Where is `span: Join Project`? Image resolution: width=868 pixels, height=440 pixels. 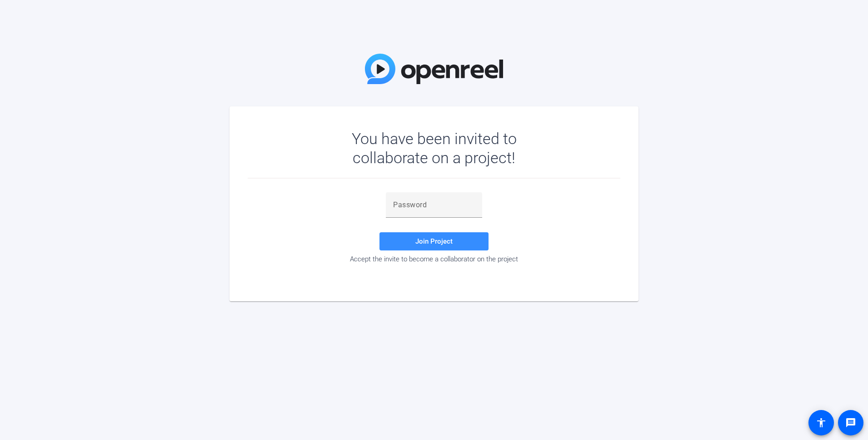
span: Join Project is located at coordinates (434, 241).